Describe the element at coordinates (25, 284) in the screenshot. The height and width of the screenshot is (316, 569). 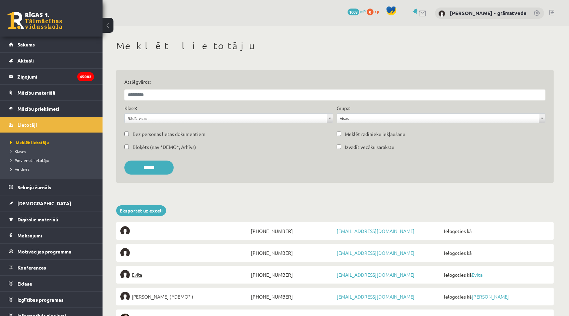
I see `span: Eklase` at that location.